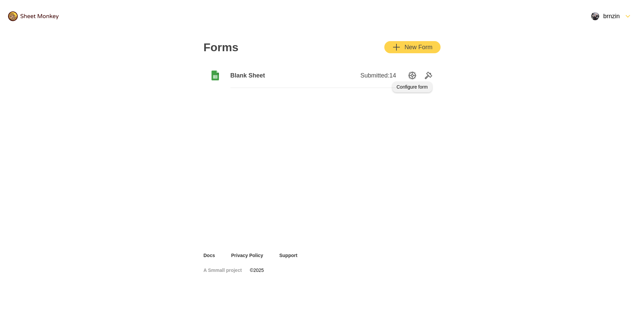 Image resolution: width=644 pixels, height=314 pixels. Describe the element at coordinates (221, 47) in the screenshot. I see `h2: Forms` at that location.